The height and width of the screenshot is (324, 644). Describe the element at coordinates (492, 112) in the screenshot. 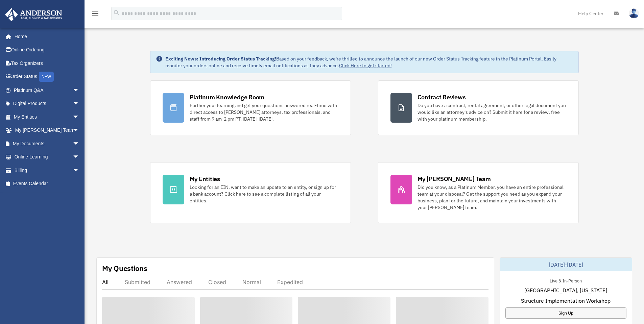

I see `div: Do you have a contract, rental agreement, or other legal document you would like an attorney's ad...` at that location.